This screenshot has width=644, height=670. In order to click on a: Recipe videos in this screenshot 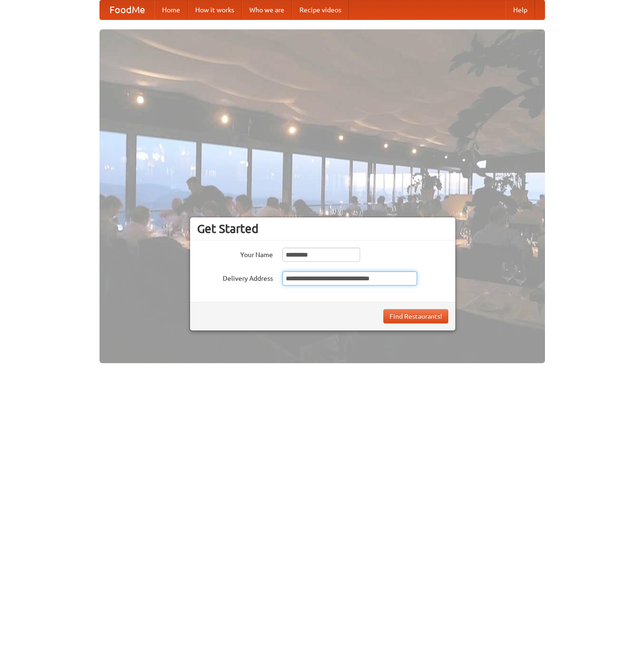, I will do `click(321, 10)`.